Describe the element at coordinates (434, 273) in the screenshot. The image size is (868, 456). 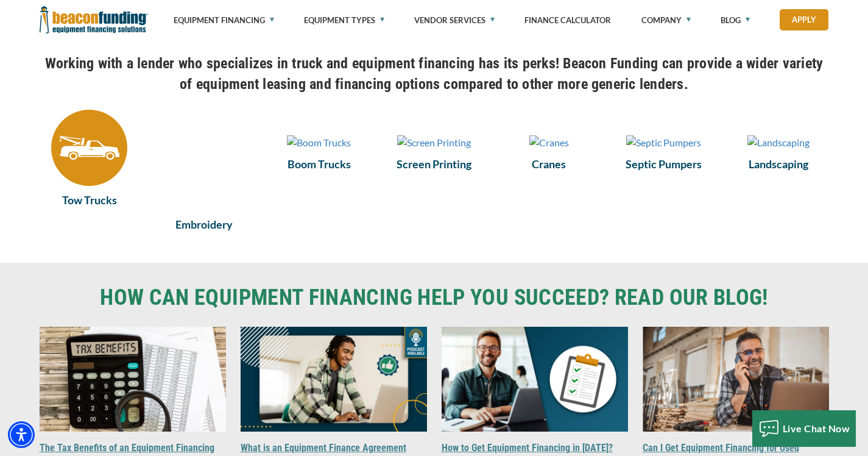
I see `h2: HOW CAN EQUIPMENT FINANCING HELP YOU SUCCEED? READ OUR BLOG!` at that location.